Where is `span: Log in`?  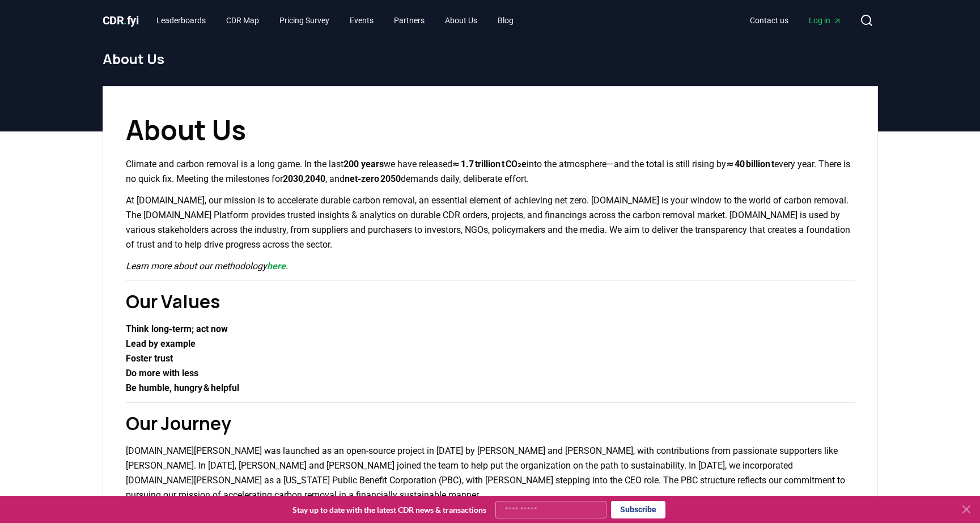
span: Log in is located at coordinates (825, 21).